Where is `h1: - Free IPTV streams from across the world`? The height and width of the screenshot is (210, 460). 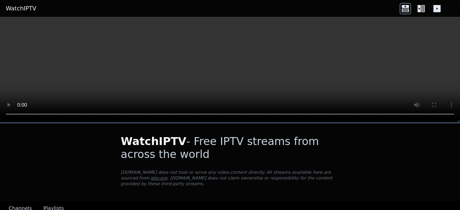
h1: - Free IPTV streams from across the world is located at coordinates (230, 148).